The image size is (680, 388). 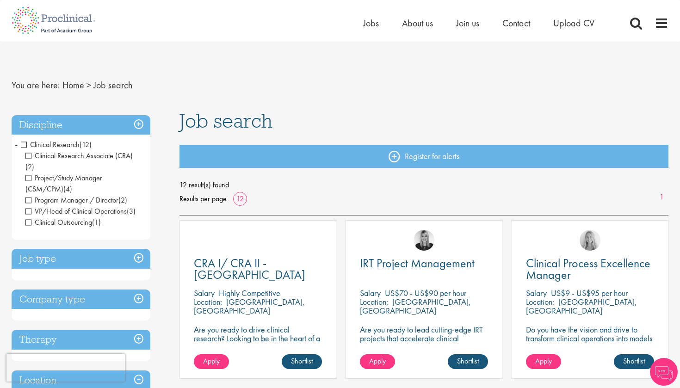 I want to click on span: Jobs, so click(x=371, y=23).